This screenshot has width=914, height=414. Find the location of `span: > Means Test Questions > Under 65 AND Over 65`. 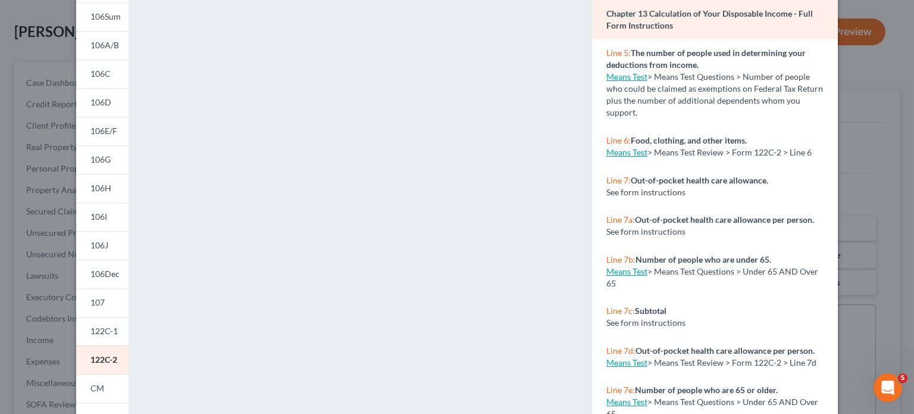

span: > Means Test Questions > Under 65 AND Over 65 is located at coordinates (712, 277).